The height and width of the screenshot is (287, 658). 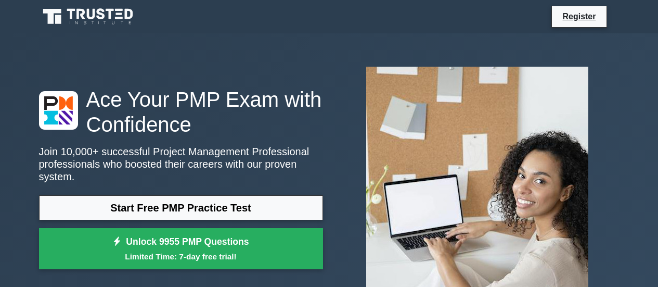 I want to click on a: Register, so click(x=579, y=16).